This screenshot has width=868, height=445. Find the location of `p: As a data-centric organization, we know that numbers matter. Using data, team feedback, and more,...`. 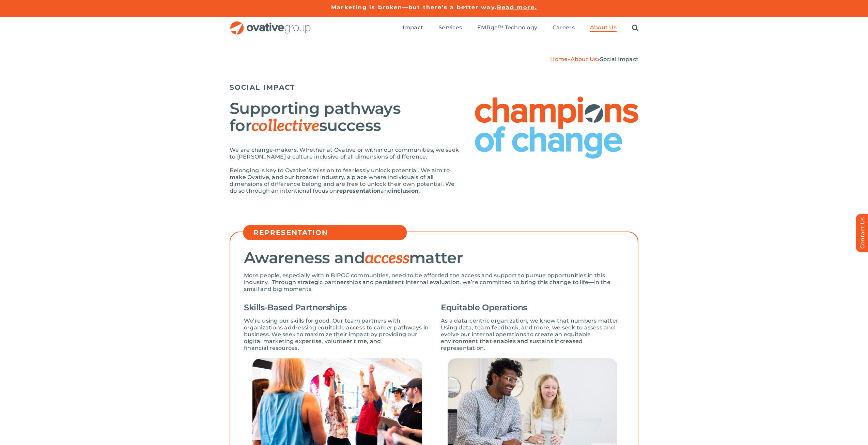

p: As a data-centric organization, we know that numbers matter. Using data, team feedback, and more,... is located at coordinates (532, 335).